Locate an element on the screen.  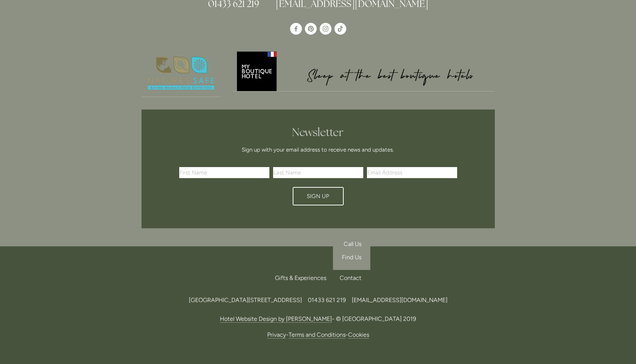
a: My Boutique Hotel - Logo is located at coordinates (364, 71).